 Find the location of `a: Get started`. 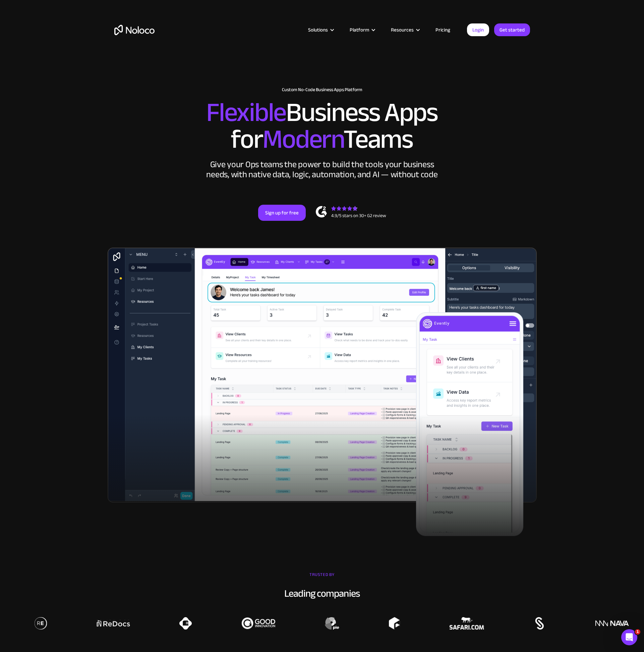

a: Get started is located at coordinates (511, 30).